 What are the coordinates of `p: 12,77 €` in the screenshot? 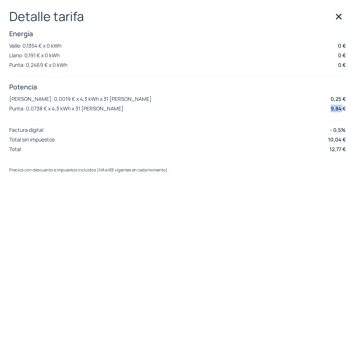 It's located at (337, 149).